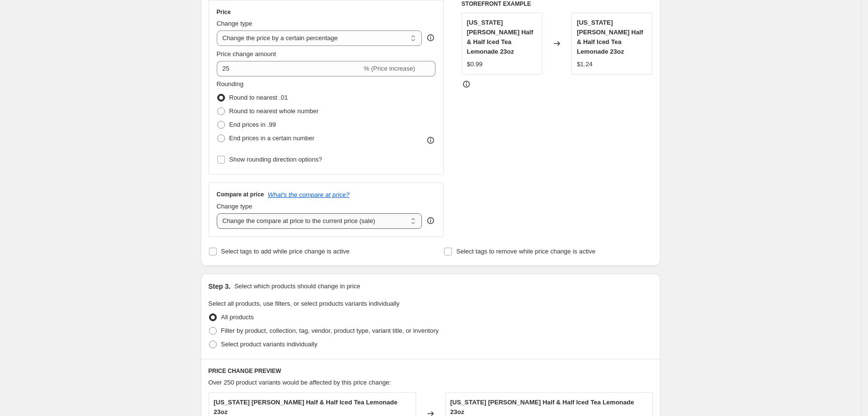  I want to click on span: End prices in .99, so click(252, 124).